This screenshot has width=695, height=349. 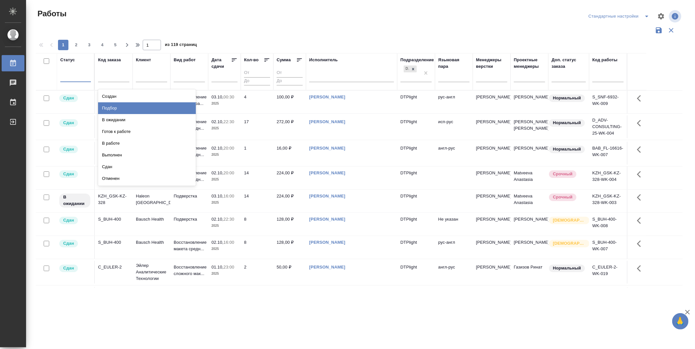 What do you see at coordinates (410, 69) in the screenshot?
I see `div: DTPlight` at bounding box center [410, 69].